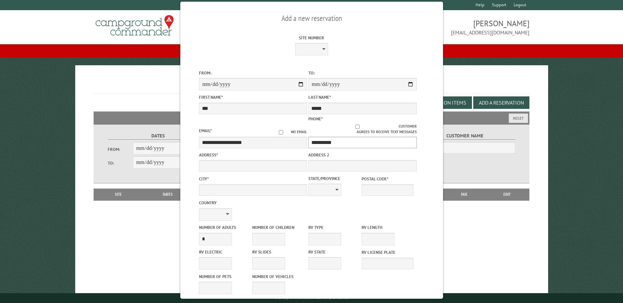 Image resolution: width=623 pixels, height=303 pixels. What do you see at coordinates (278, 252) in the screenshot?
I see `label: RV Slides` at bounding box center [278, 252].